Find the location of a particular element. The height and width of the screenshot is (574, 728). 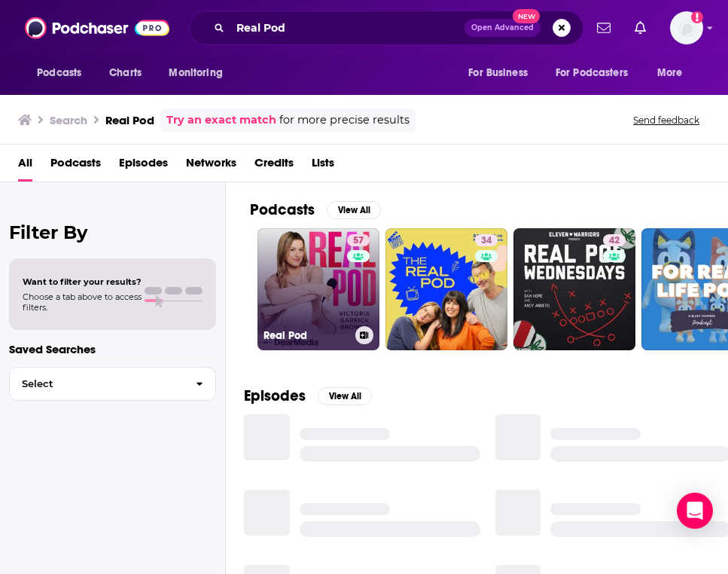

a: 57Real Pod is located at coordinates (319, 289).